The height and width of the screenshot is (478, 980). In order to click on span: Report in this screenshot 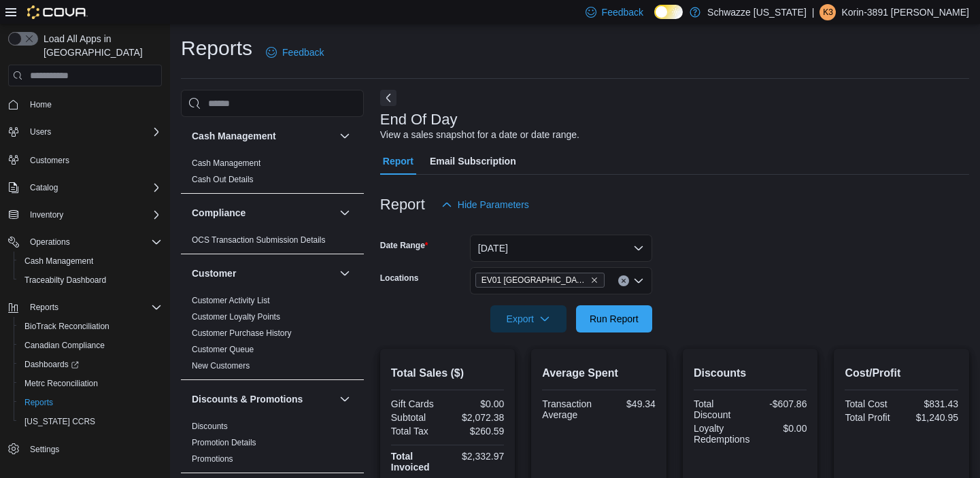, I will do `click(398, 162)`.